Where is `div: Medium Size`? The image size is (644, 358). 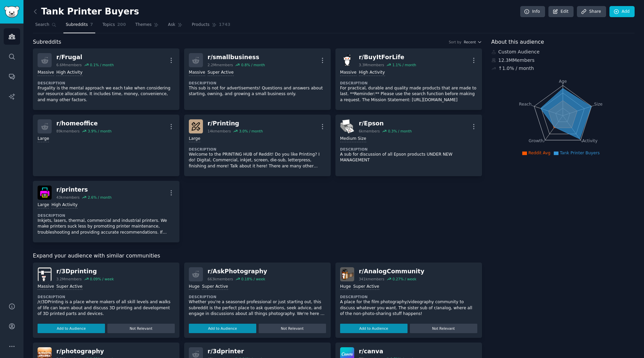
div: Medium Size is located at coordinates (353, 138).